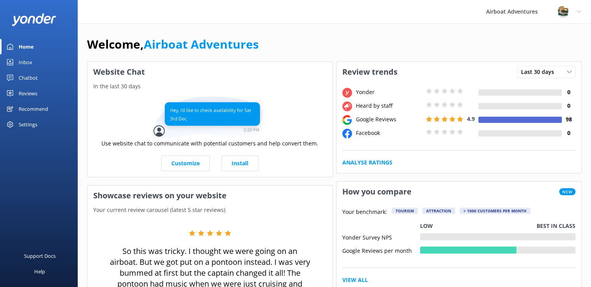 Image resolution: width=591 pixels, height=287 pixels. What do you see at coordinates (25, 62) in the screenshot?
I see `div: Inbox` at bounding box center [25, 62].